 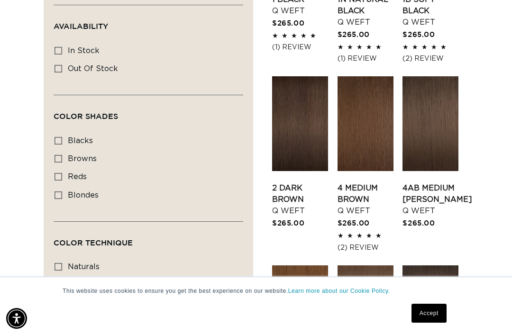 What do you see at coordinates (93, 69) in the screenshot?
I see `span: Out of stock` at bounding box center [93, 69].